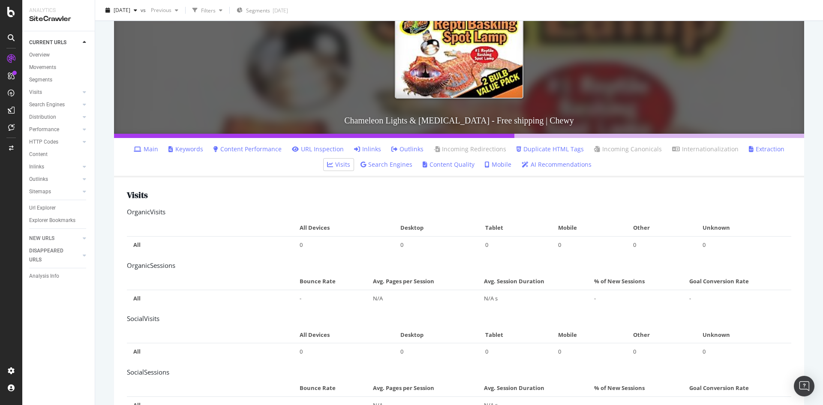 The image size is (823, 405). What do you see at coordinates (40, 191) in the screenshot?
I see `div: Sitemaps` at bounding box center [40, 191].